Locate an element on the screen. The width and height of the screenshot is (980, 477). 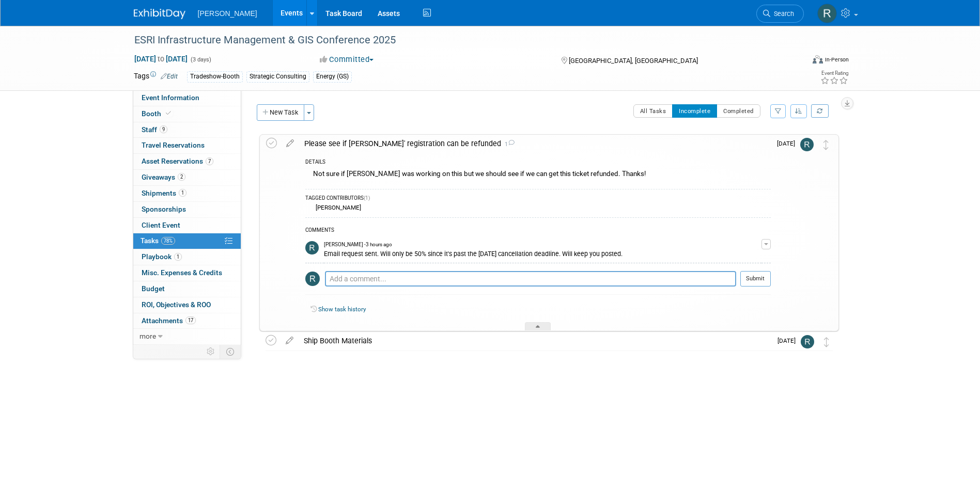
button: Committed is located at coordinates (346, 60).